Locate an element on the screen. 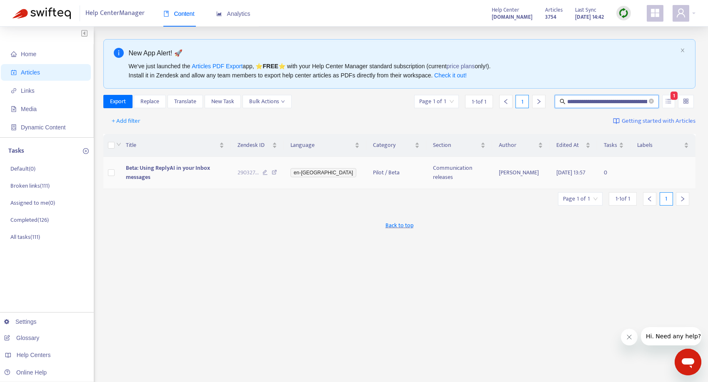 The height and width of the screenshot is (382, 708). span: Links is located at coordinates (27, 91).